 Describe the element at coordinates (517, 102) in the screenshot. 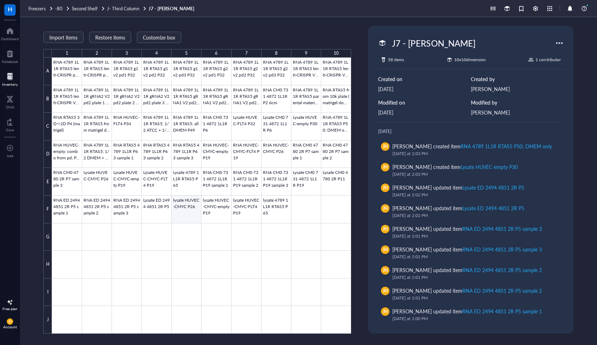

I see `div: Modified by` at that location.